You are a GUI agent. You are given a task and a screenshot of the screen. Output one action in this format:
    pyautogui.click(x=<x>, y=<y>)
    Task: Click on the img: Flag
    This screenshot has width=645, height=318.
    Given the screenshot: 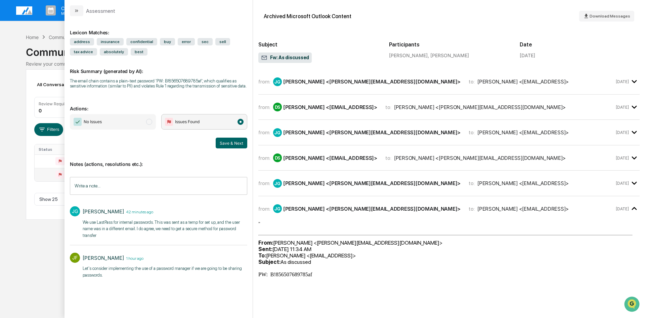 What is the action you would take?
    pyautogui.click(x=169, y=122)
    